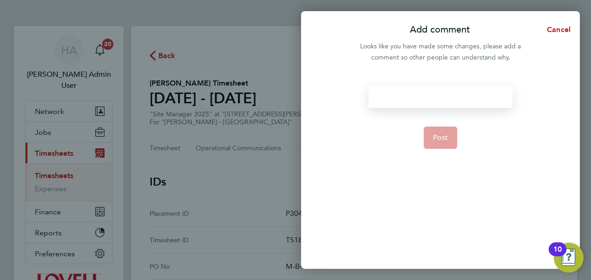 The image size is (591, 280). What do you see at coordinates (557, 29) in the screenshot?
I see `span: Cancel` at bounding box center [557, 29].